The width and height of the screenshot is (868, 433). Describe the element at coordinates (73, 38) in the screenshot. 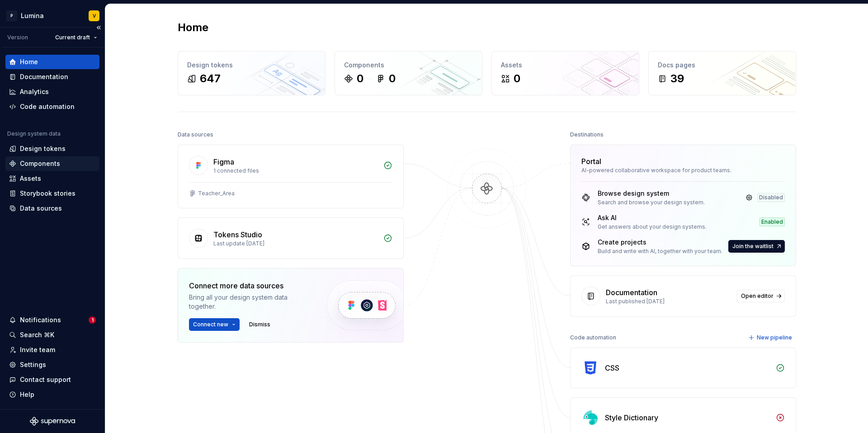

I see `span: Current draft` at that location.